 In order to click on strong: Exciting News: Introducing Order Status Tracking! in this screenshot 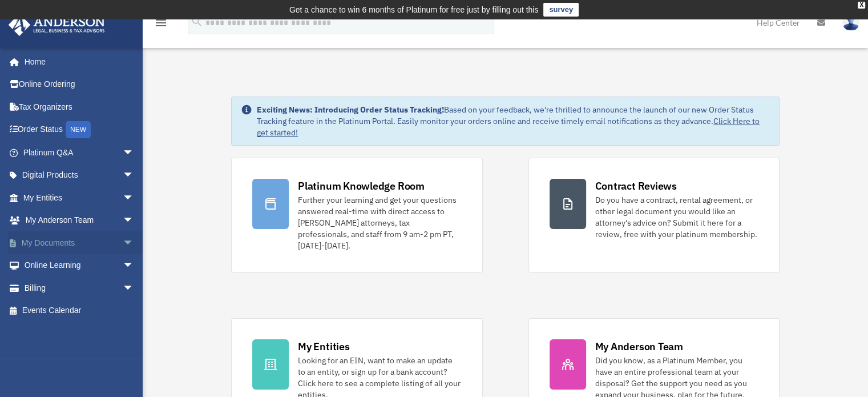, I will do `click(350, 110)`.